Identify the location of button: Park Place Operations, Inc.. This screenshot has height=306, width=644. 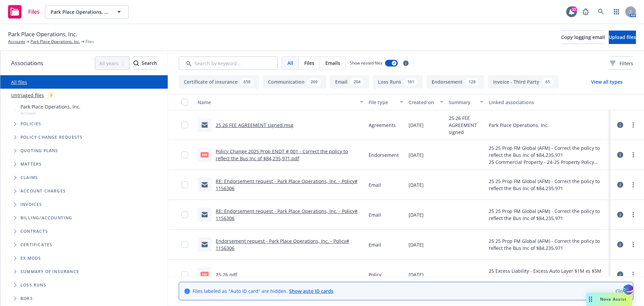
(87, 11).